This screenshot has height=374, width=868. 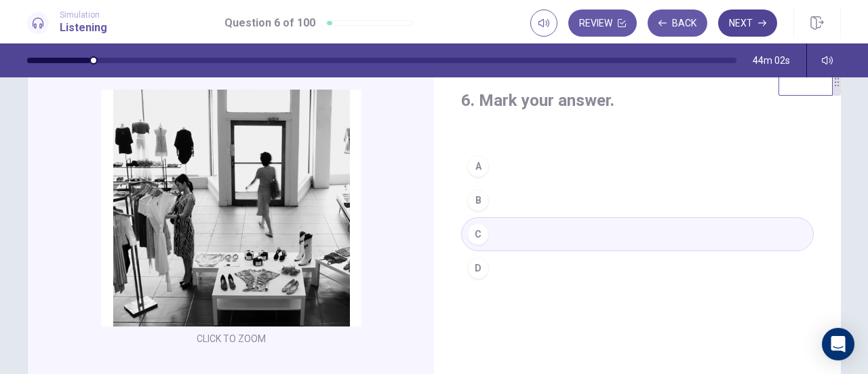 I want to click on div: C, so click(x=478, y=235).